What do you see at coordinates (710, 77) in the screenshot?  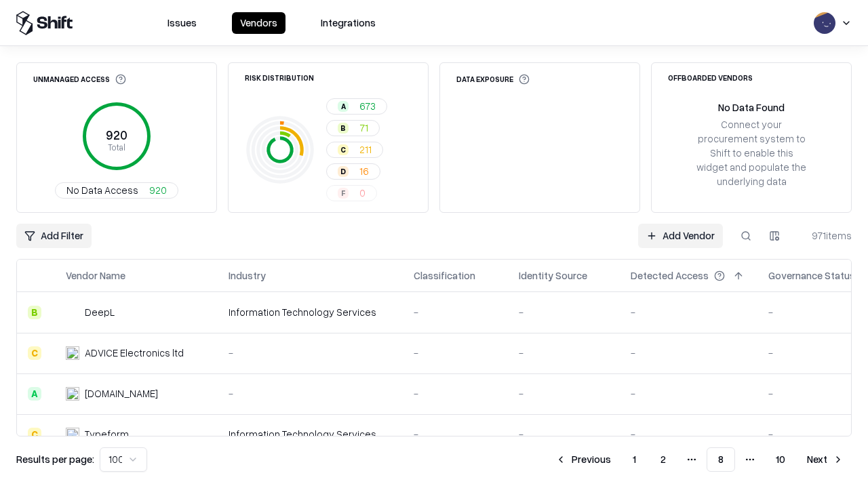 I see `div: Offboarded Vendors` at bounding box center [710, 77].